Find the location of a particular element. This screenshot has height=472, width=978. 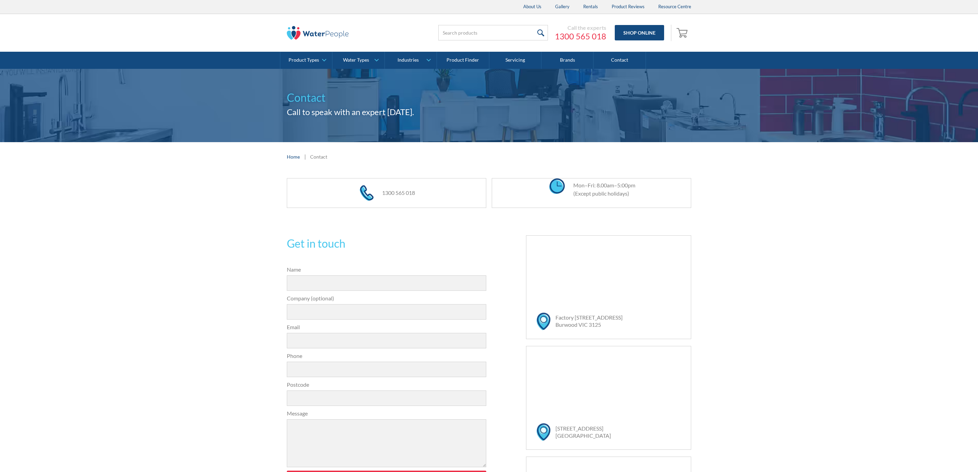

label: Phone is located at coordinates (387, 356).